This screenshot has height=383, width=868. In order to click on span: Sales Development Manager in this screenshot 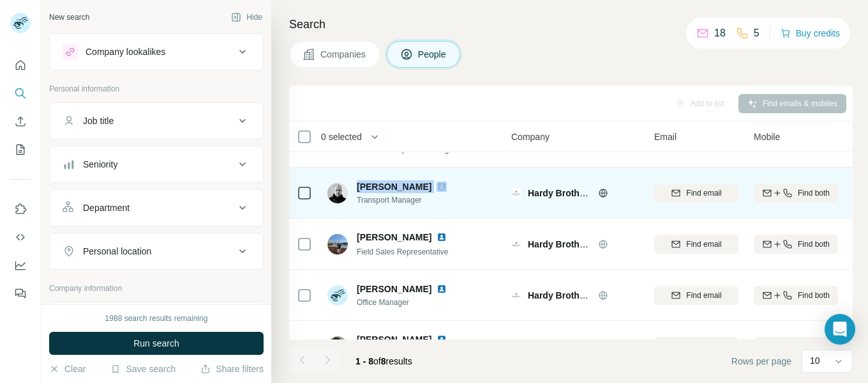, I will do `click(406, 150)`.